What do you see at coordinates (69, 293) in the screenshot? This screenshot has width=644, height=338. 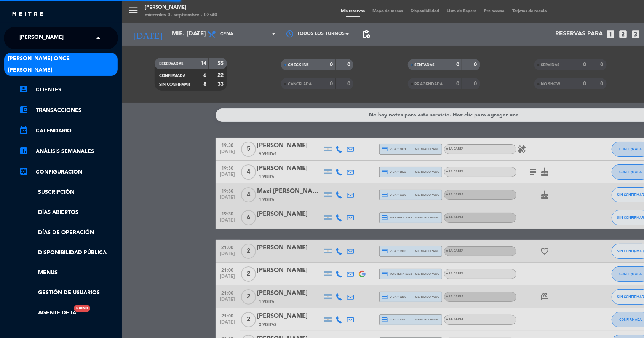 I see `a: Gestión de usuarios` at bounding box center [69, 293].